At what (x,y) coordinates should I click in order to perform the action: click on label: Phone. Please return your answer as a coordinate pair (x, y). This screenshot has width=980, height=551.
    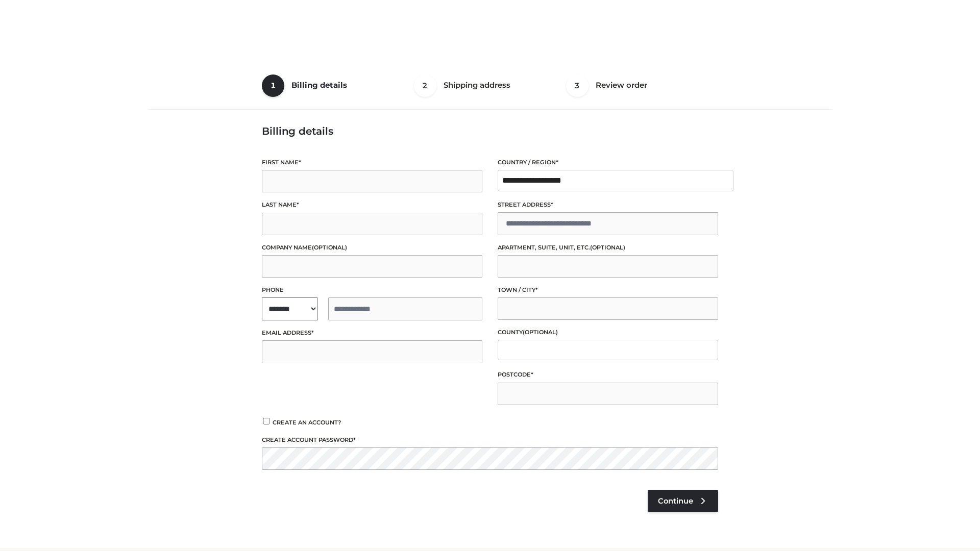
    Looking at the image, I should click on (372, 289).